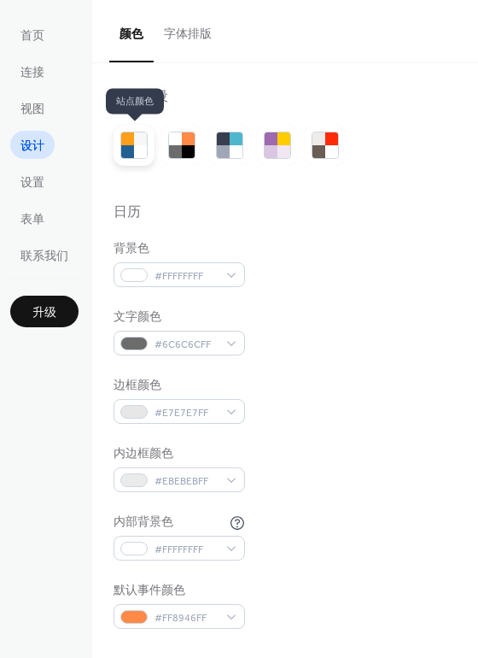 This screenshot has width=478, height=658. I want to click on div: 日历, so click(127, 213).